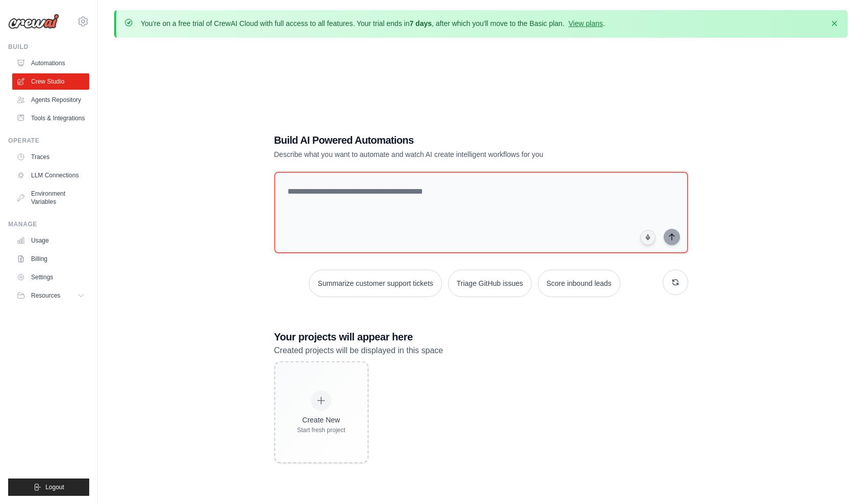 The height and width of the screenshot is (504, 864). What do you see at coordinates (675, 282) in the screenshot?
I see `button: Get new suggestions` at bounding box center [675, 282].